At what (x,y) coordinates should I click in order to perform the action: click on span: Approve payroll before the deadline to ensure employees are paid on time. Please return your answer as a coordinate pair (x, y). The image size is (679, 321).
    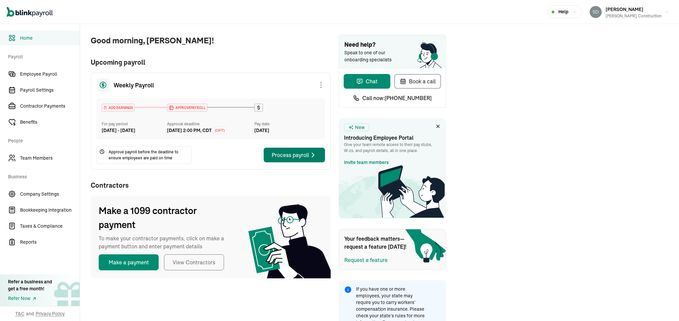
    Looking at the image, I should click on (149, 155).